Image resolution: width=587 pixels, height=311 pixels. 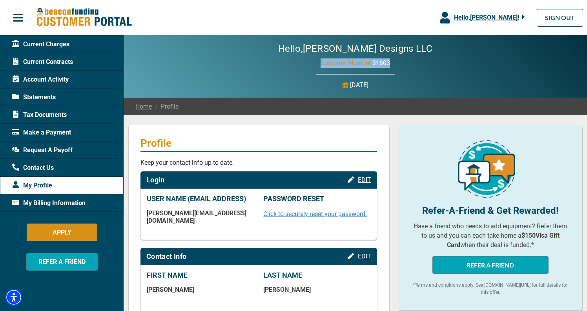 What do you see at coordinates (166, 257) in the screenshot?
I see `h2: Contact Info` at bounding box center [166, 257].